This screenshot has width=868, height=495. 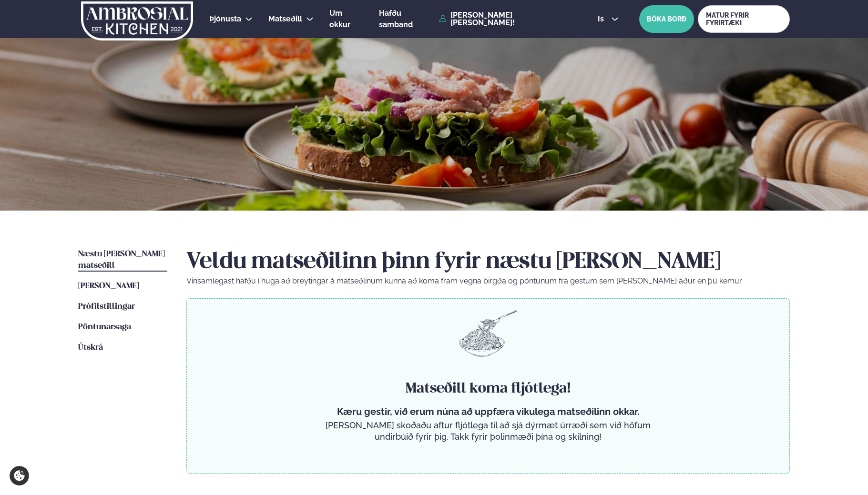 What do you see at coordinates (744, 19) in the screenshot?
I see `a: MATUR FYRIR FYRIRTÆKI` at bounding box center [744, 19].